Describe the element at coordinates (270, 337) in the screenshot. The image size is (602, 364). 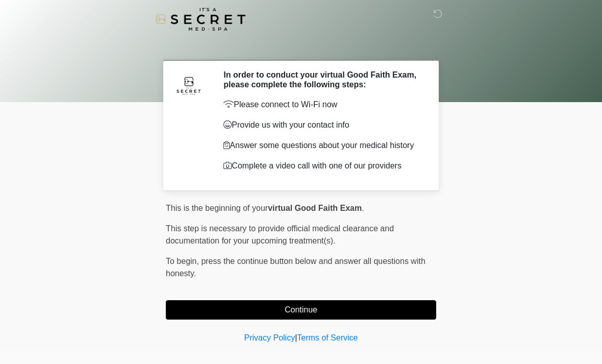
I see `a: Privacy Policy` at that location.